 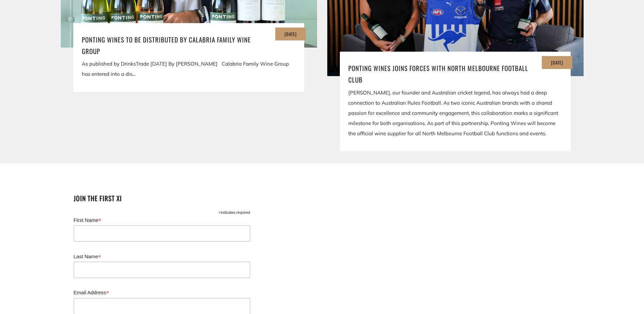 I want to click on div: indicates required, so click(x=162, y=212).